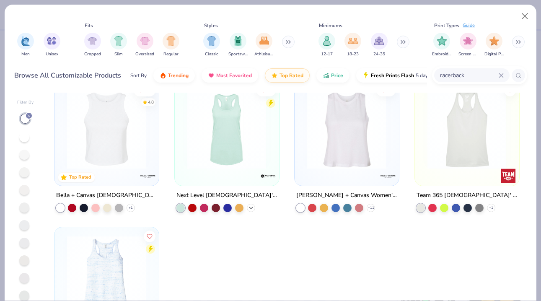  Describe the element at coordinates (52, 54) in the screenshot. I see `span: Unisex` at that location.